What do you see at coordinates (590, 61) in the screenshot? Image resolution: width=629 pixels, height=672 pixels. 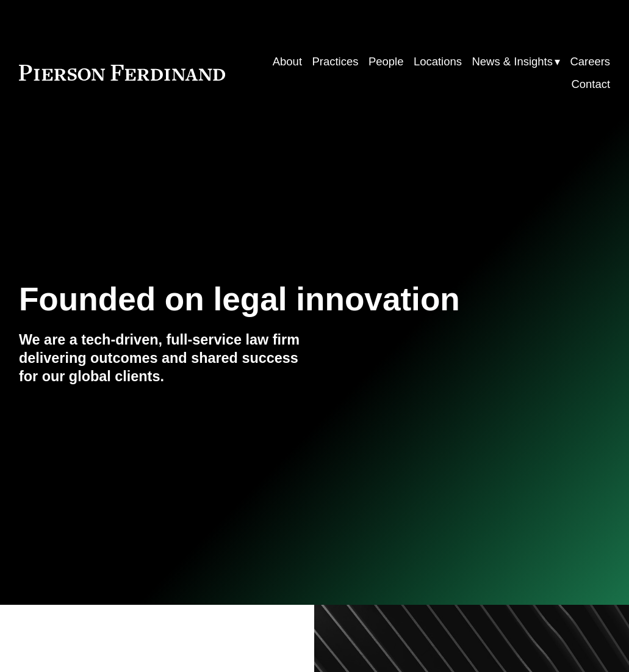 I see `a: Careers` at bounding box center [590, 61].